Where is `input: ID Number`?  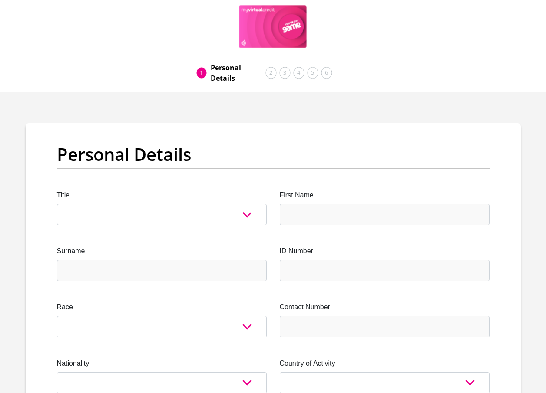 input: ID Number is located at coordinates (384, 271).